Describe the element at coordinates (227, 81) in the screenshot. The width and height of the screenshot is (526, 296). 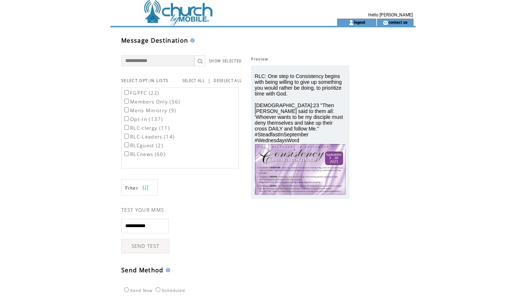
I see `a: DESELECT ALL` at that location.